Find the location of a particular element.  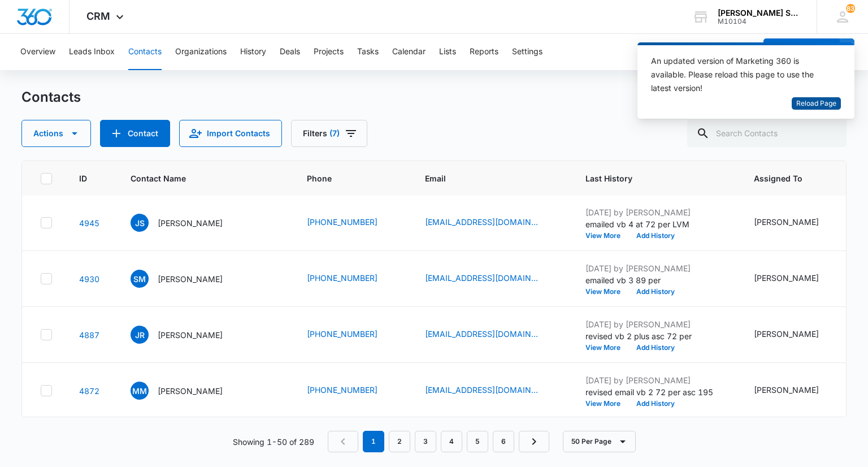

a: Navigate to contact details page for Mark McClowry is located at coordinates (89, 391).